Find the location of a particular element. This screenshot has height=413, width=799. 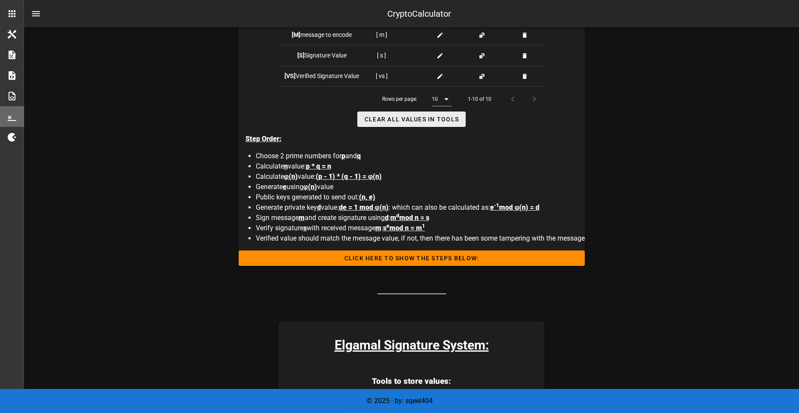

span: Verified Signature Value is located at coordinates (322, 76).